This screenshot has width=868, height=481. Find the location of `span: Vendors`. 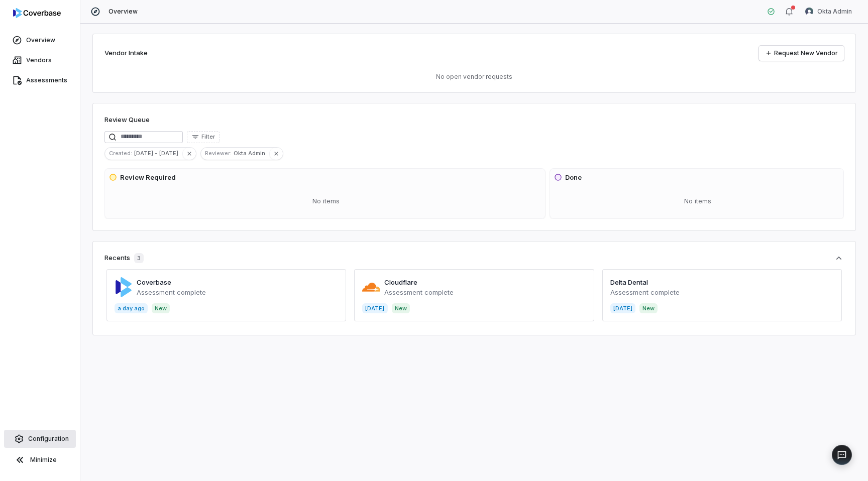

span: Vendors is located at coordinates (39, 60).